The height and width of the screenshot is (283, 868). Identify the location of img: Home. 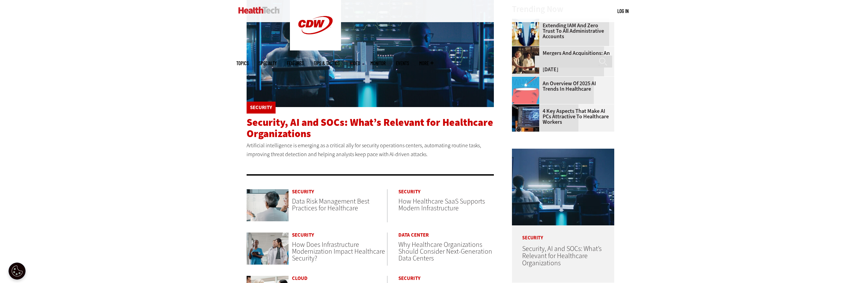
(259, 10).